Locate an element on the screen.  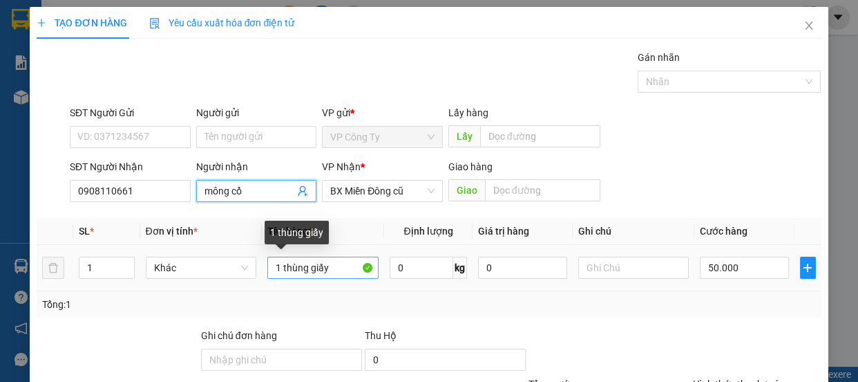
input: Ghi chú đơn hàng is located at coordinates (281, 359).